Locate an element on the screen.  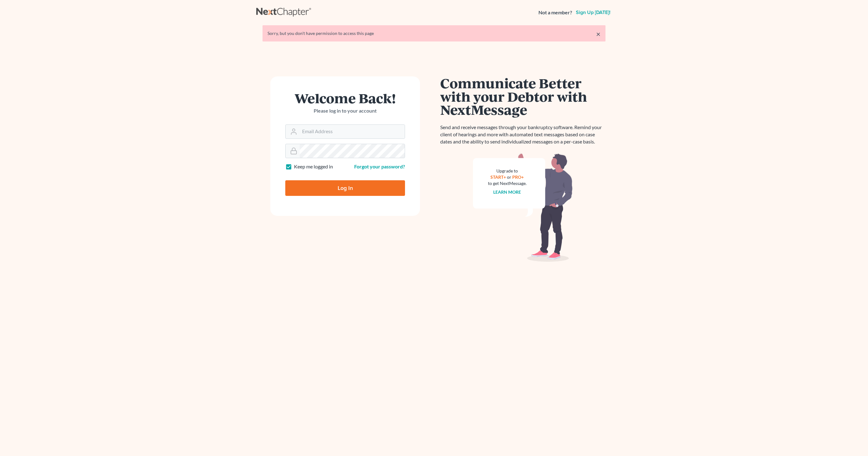
img: nextmessage_bg-59042aed3d76b12b5cd301f8e5b87938c9018125f34e5fa2b7a6b67550977c72.svg is located at coordinates (523, 207).